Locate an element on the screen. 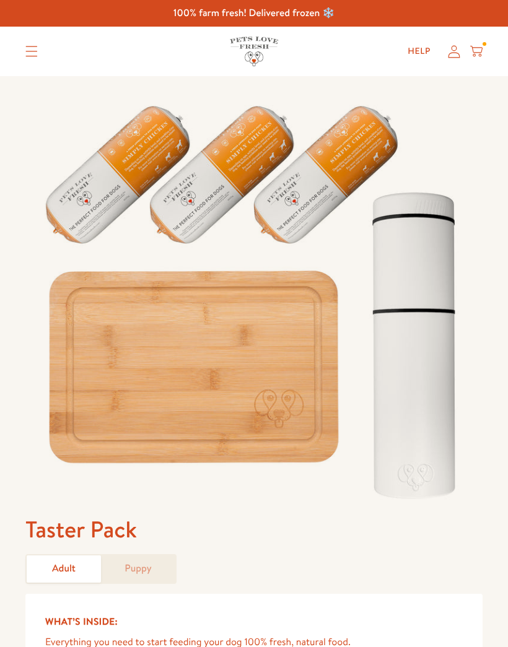 The image size is (508, 647). img: Taster Pack - Adult is located at coordinates (254, 295).